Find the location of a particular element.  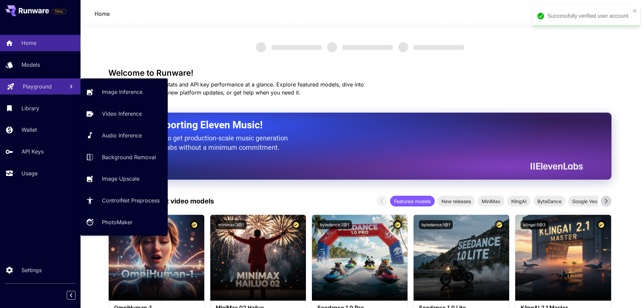

button: close is located at coordinates (635, 11).